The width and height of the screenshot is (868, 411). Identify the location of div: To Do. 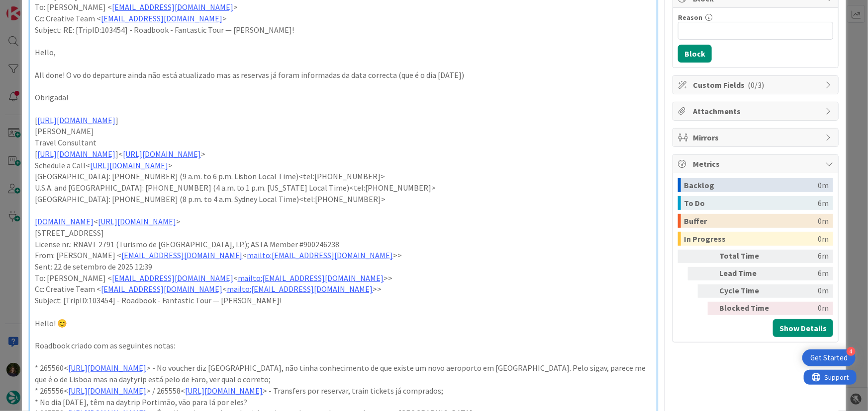
(750, 203).